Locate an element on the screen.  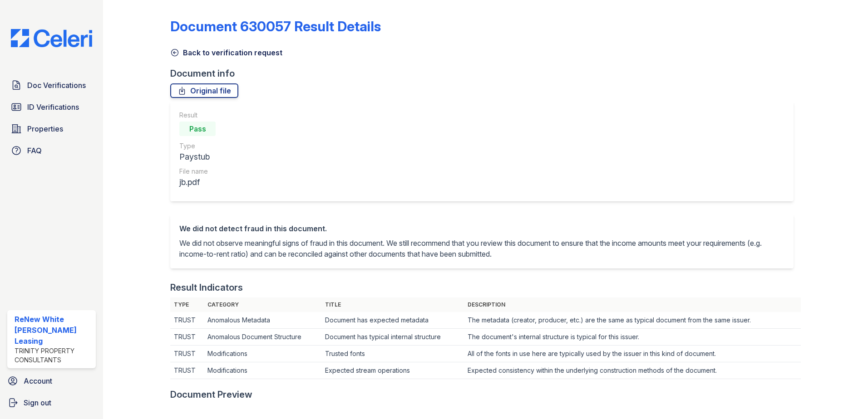
a: Account is located at coordinates (51, 381).